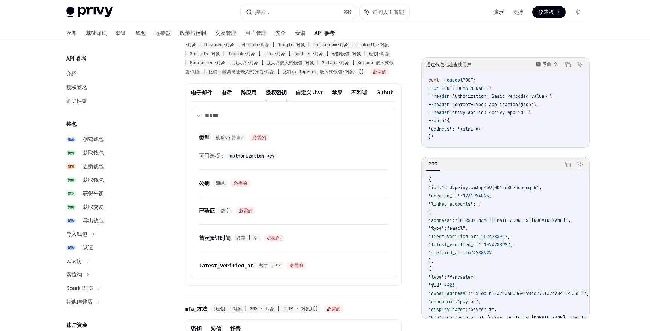 This screenshot has width=650, height=331. Describe the element at coordinates (108, 139) in the screenshot. I see `a: 邮政创建钱包` at that location.